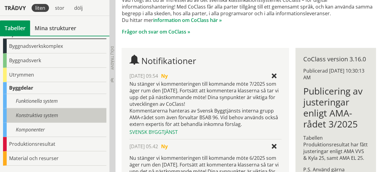 The width and height of the screenshot is (382, 172). I want to click on h1: Publicering av justeringar enligt AMA-rådet 3/2025, so click(336, 107).